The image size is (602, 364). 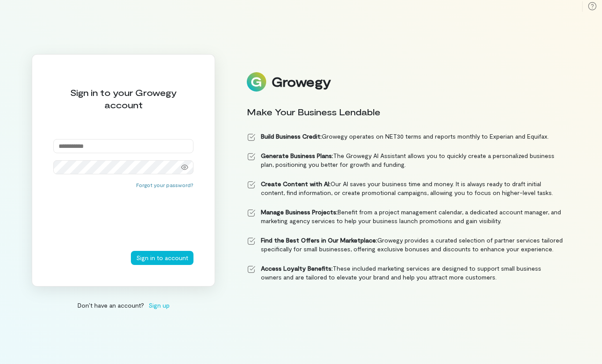 What do you see at coordinates (319, 240) in the screenshot?
I see `strong: Find the Best Offers in Our Marketplace:` at bounding box center [319, 240].